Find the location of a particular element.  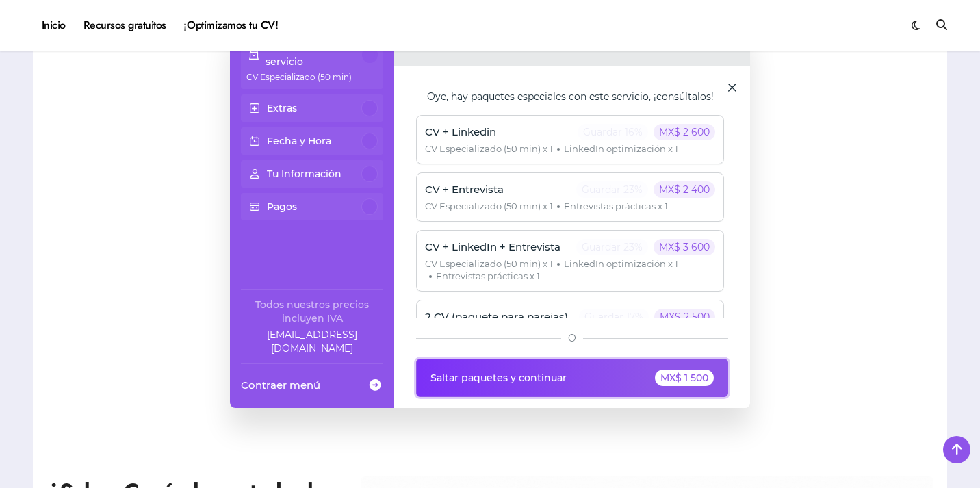

p: CV + Entrevista is located at coordinates (464, 190).